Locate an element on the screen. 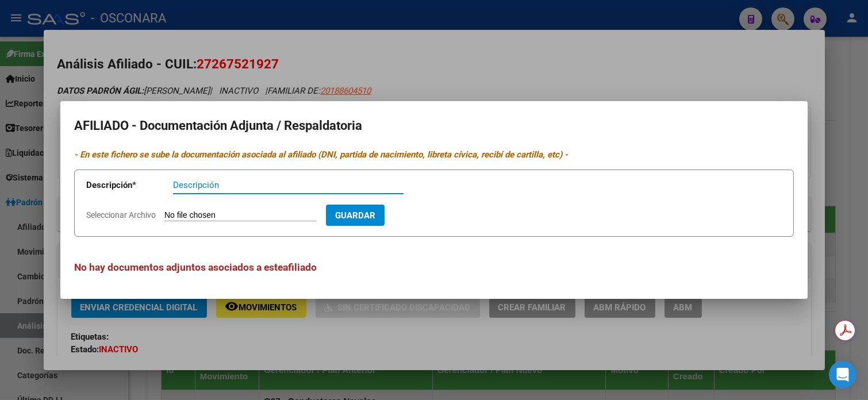 The image size is (868, 400). i: - En este fichero se sube la documentación asociada al afiliado (DNI, partida de nacimiento, libr... is located at coordinates (321, 155).